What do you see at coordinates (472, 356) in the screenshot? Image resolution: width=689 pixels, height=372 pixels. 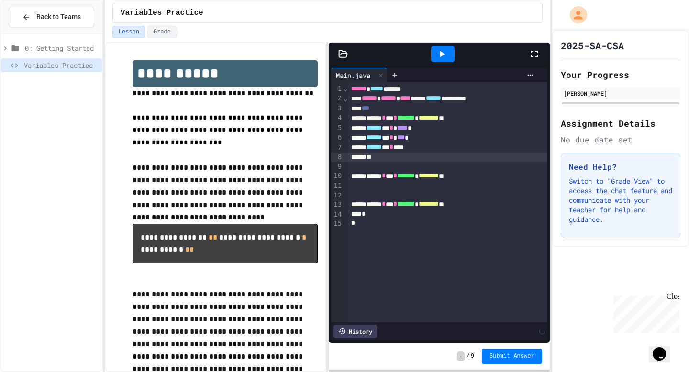 I see `span: 9` at bounding box center [472, 356].